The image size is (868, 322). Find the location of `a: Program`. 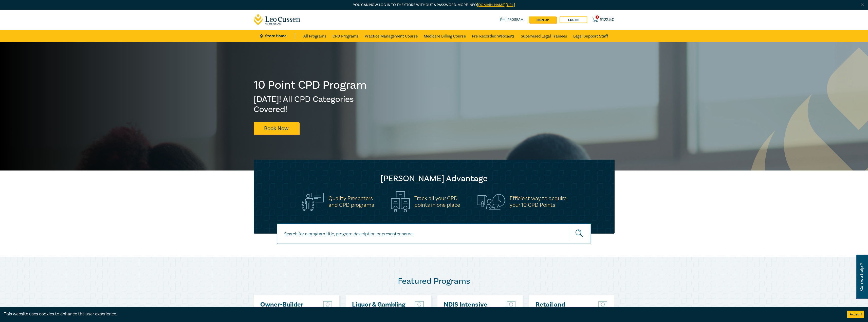

a: Program is located at coordinates (512, 19).